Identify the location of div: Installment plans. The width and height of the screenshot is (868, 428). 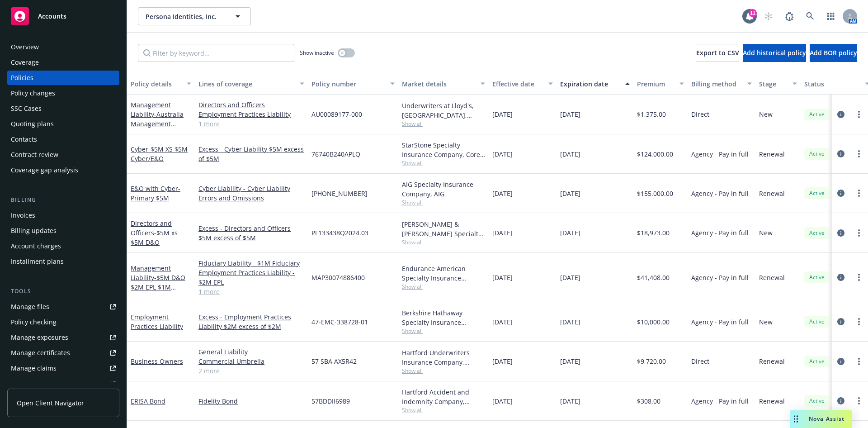
(37, 261).